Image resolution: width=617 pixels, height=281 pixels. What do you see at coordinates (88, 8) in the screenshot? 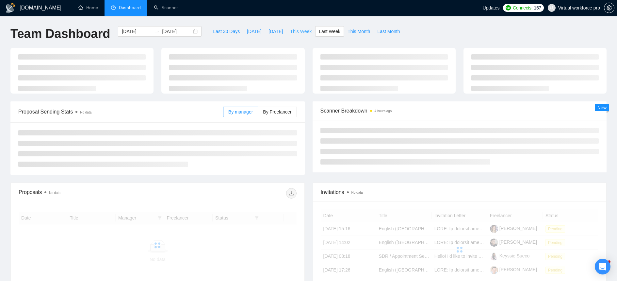
I see `a: homeHome` at bounding box center [88, 8].